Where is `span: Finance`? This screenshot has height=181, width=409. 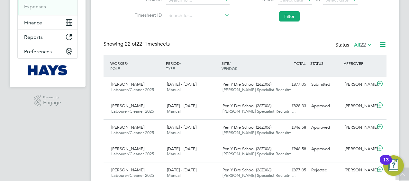 span: Finance is located at coordinates (33, 23).